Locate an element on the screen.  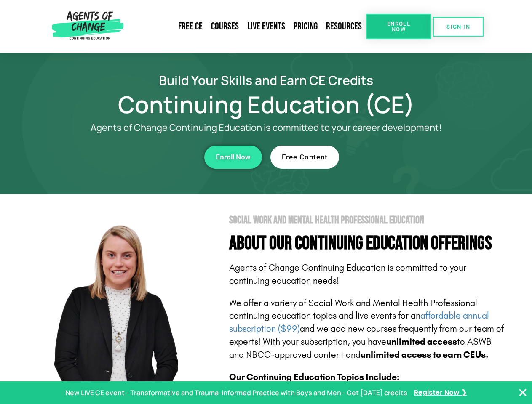
p: Agents of Change Continuing Education is committed to your career development! is located at coordinates (266, 127).